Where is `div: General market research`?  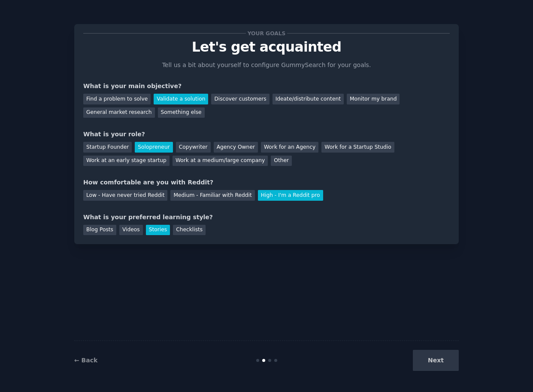
div: General market research is located at coordinates (119, 112).